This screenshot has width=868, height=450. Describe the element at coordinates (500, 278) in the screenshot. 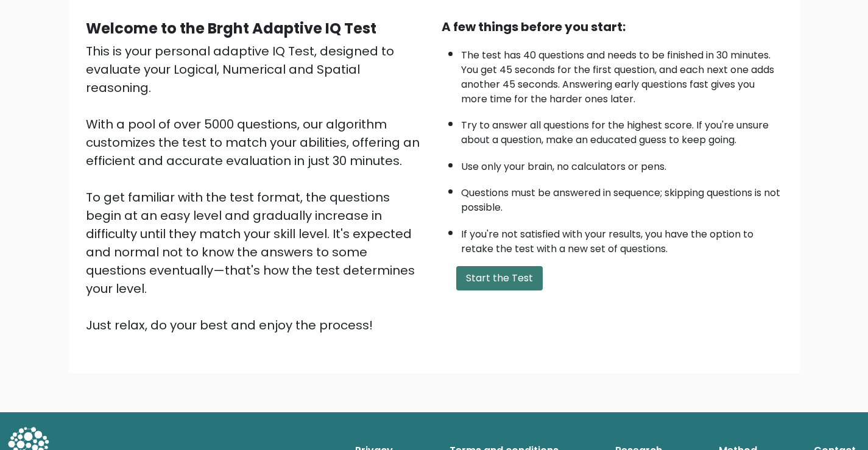

I see `button: Start the Test` at that location.